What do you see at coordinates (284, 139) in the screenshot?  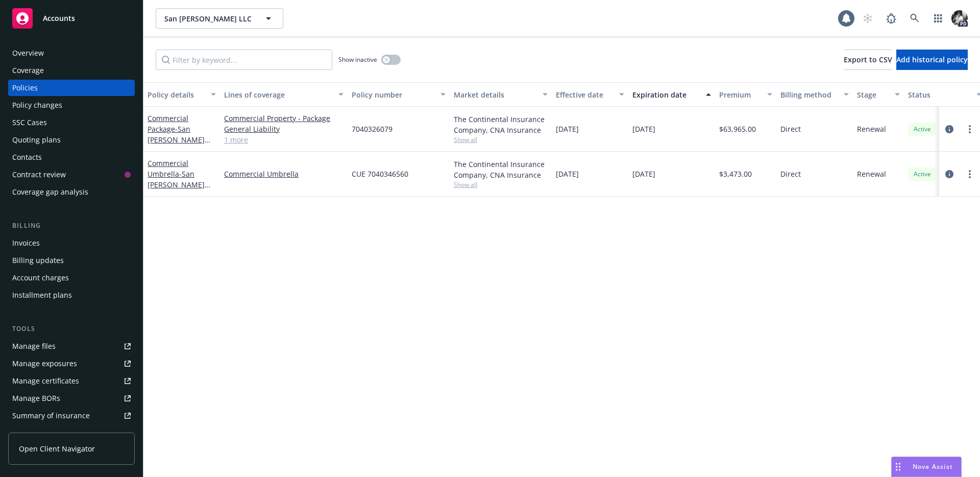 I see `a: 1 more` at bounding box center [284, 139].